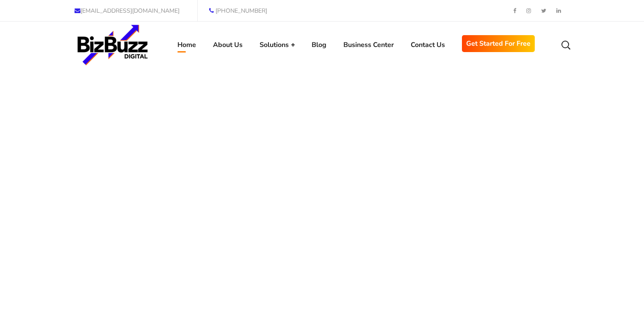 The image size is (644, 309). Describe the element at coordinates (277, 45) in the screenshot. I see `a: Solutions` at that location.